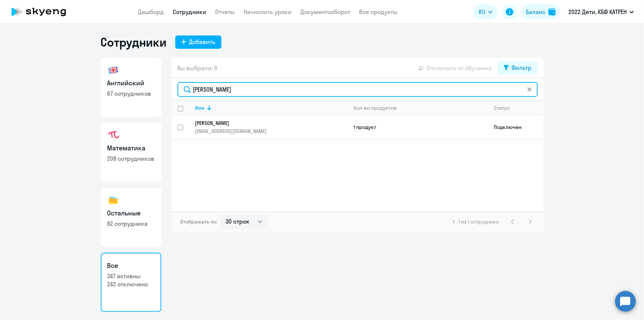 The width and height of the screenshot is (644, 320). I want to click on a: Отчеты, so click(225, 12).